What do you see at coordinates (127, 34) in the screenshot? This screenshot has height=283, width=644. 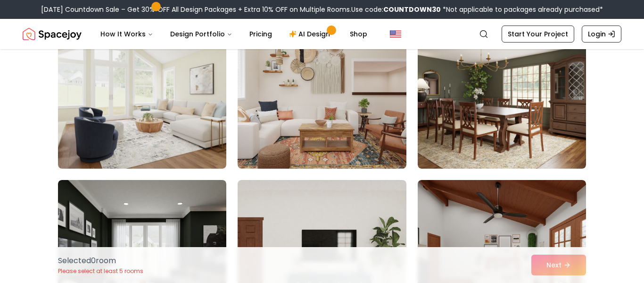 I see `button: How It Works` at bounding box center [127, 34].